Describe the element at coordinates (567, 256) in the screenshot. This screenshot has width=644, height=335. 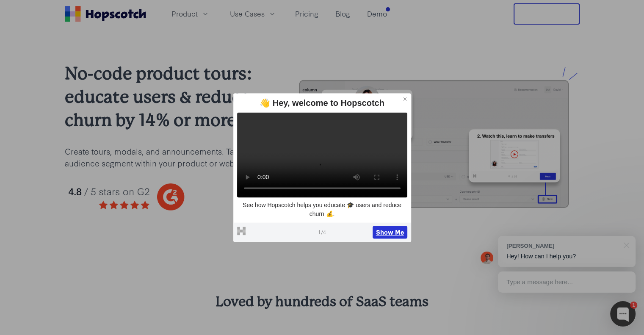
I see `p: Hey! How can I help you?` at that location.